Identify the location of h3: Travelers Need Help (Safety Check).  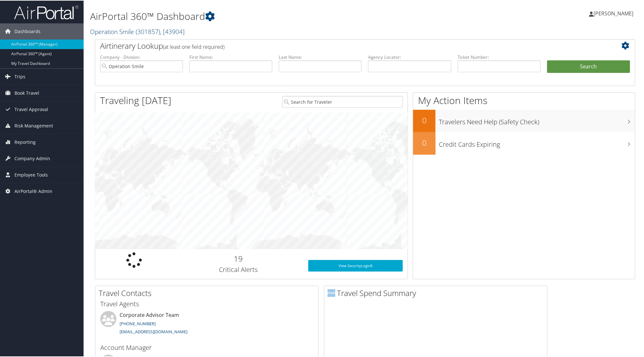
(537, 120).